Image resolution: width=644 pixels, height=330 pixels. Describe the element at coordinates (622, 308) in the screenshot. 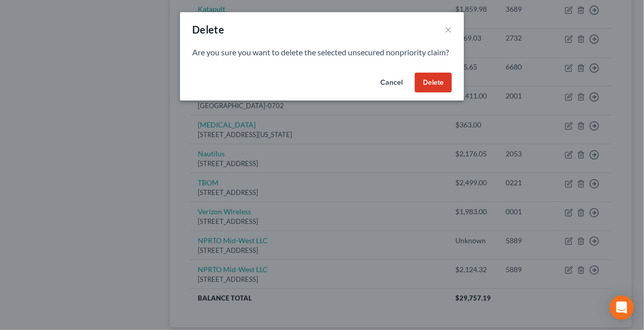

I see `div: Open Intercom Messenger` at that location.